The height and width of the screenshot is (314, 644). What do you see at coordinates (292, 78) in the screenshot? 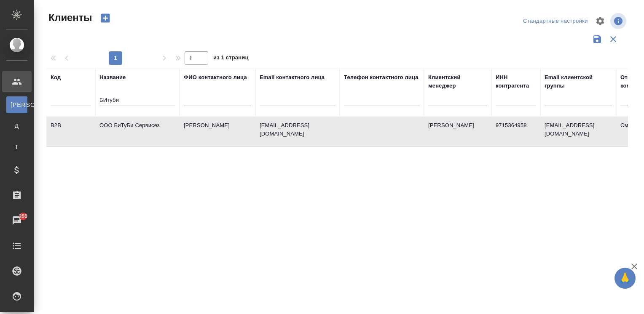
I see `div: Email контактного лица` at bounding box center [292, 78].